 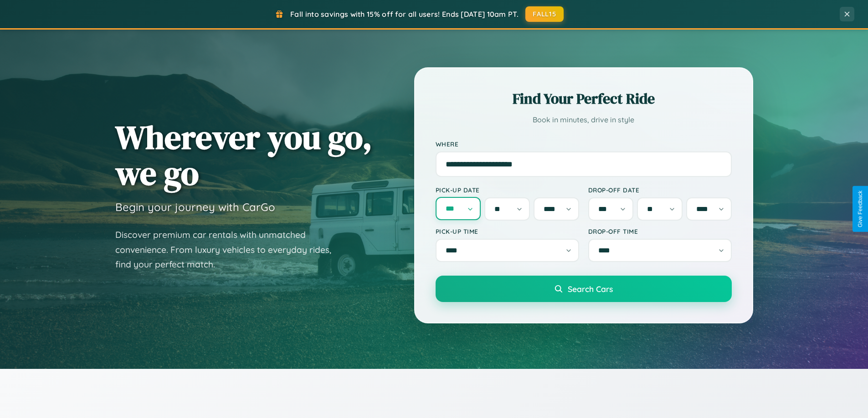 I want to click on h3: Begin your journey with CarGo, so click(x=195, y=207).